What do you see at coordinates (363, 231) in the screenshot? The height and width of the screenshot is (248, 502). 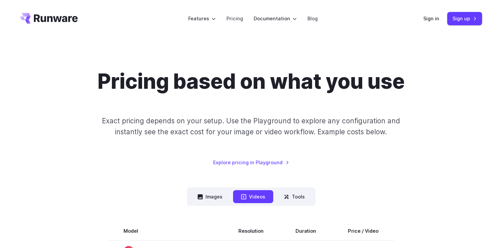 I see `th: Price / Video` at bounding box center [363, 231].